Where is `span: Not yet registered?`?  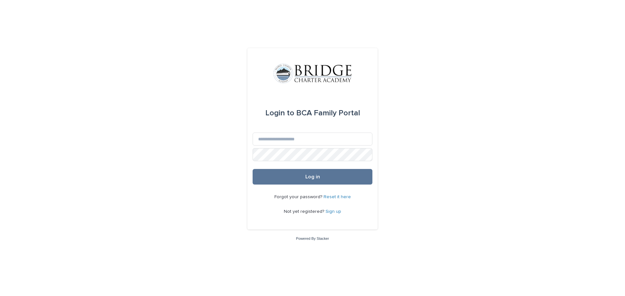
span: Not yet registered? is located at coordinates (305, 212).